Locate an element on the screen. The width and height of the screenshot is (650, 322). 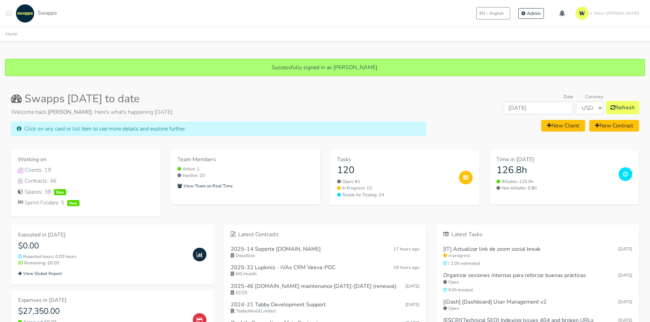
small: Ready for Testing: 24 is located at coordinates (396, 195).